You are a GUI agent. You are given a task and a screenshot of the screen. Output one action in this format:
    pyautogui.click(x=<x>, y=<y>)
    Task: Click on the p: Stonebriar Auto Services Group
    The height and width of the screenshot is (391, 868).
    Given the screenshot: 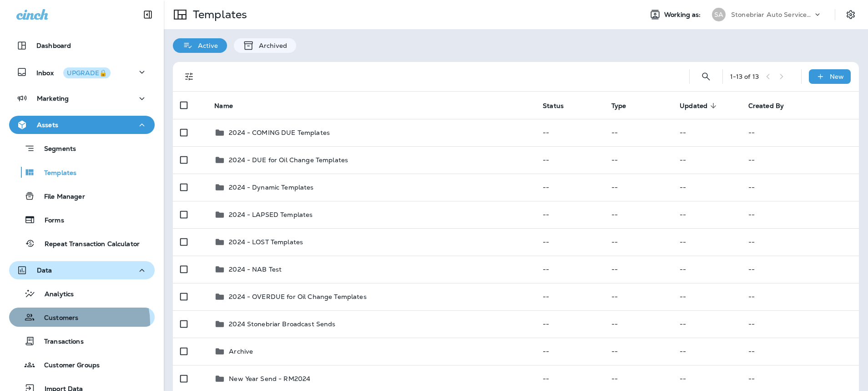 What is the action you would take?
    pyautogui.click(x=773, y=14)
    